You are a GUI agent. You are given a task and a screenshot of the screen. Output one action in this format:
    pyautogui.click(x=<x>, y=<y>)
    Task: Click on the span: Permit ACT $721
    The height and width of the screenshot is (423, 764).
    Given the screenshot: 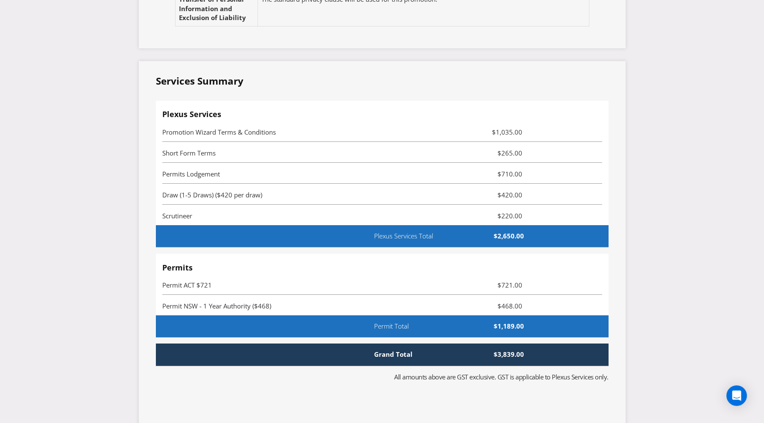 What is the action you would take?
    pyautogui.click(x=187, y=285)
    